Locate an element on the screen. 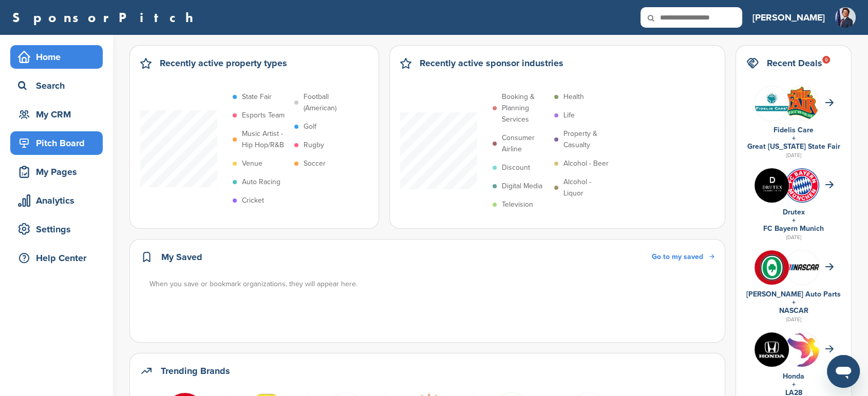 This screenshot has width=868, height=396. p: Auto Racing is located at coordinates (261, 182).